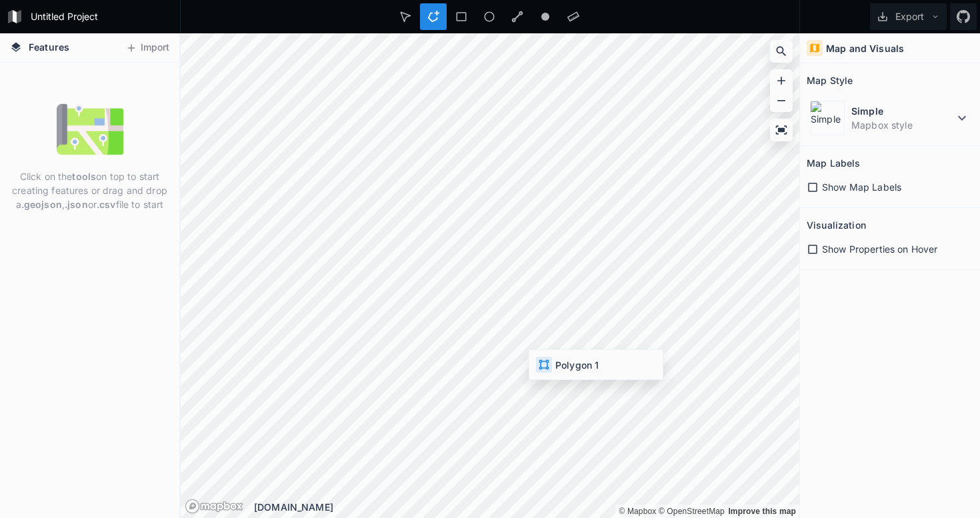  I want to click on span: Show Properties on Hover, so click(879, 249).